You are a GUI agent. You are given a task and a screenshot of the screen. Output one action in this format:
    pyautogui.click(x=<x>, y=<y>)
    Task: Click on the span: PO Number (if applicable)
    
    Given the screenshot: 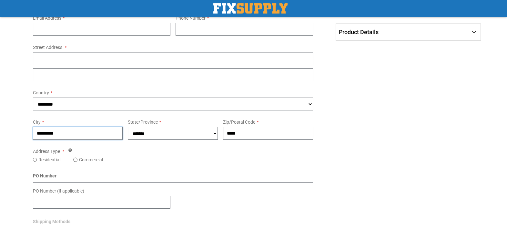 What is the action you would take?
    pyautogui.click(x=58, y=191)
    